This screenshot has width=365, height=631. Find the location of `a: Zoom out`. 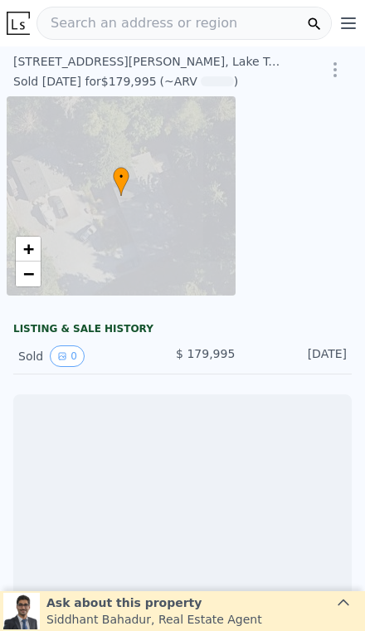

a: Zoom out is located at coordinates (28, 274).